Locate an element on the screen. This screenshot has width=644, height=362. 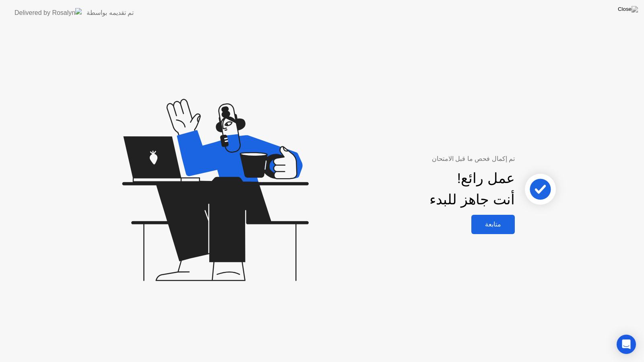
div: Open Intercom Messenger is located at coordinates (626, 344).